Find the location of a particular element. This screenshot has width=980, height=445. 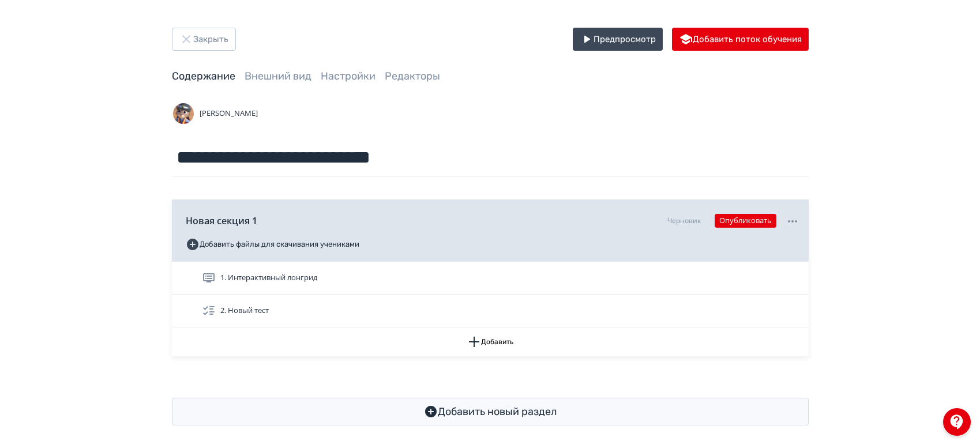

div: Черновик is located at coordinates (684, 221).